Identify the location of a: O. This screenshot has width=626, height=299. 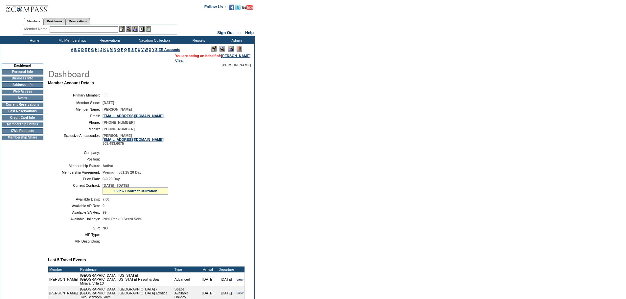
(119, 50).